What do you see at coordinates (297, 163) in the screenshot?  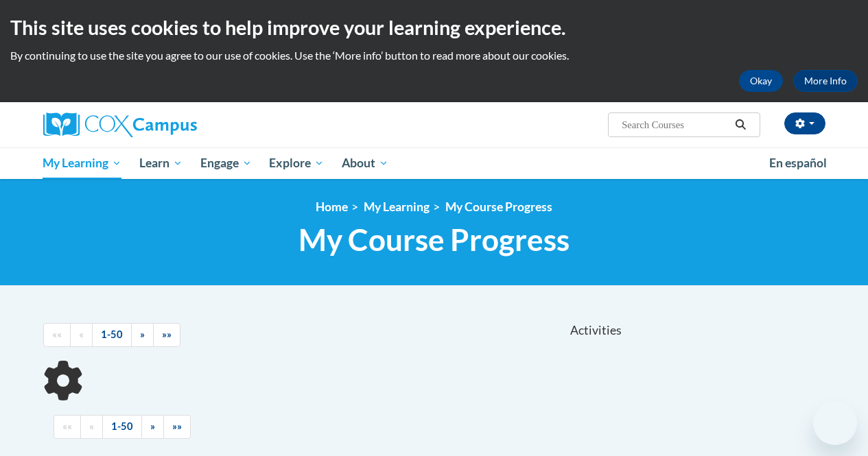 I see `span: Explore` at bounding box center [297, 163].